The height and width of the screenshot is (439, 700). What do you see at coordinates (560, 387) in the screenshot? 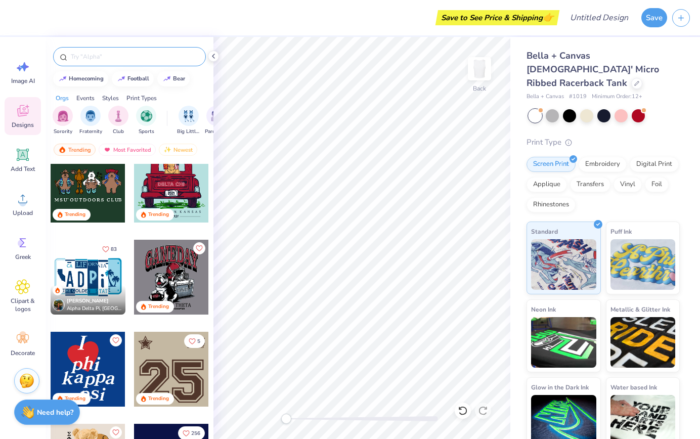
I see `span: Glow in the Dark Ink` at bounding box center [560, 387].